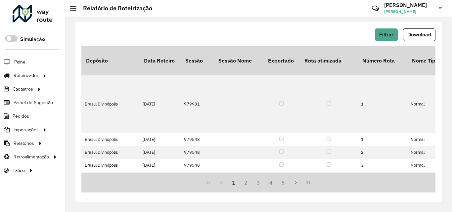 The image size is (452, 212). I want to click on button: 2, so click(246, 182).